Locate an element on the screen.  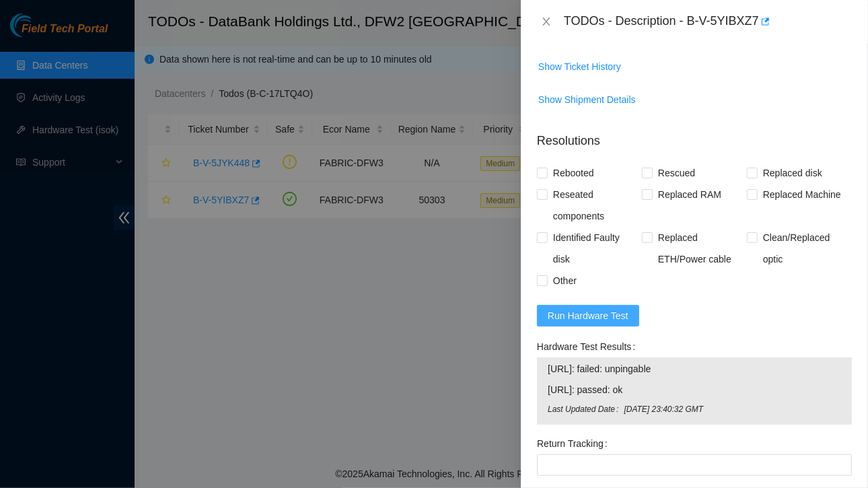
button: Run Hardware Test is located at coordinates (588, 316).